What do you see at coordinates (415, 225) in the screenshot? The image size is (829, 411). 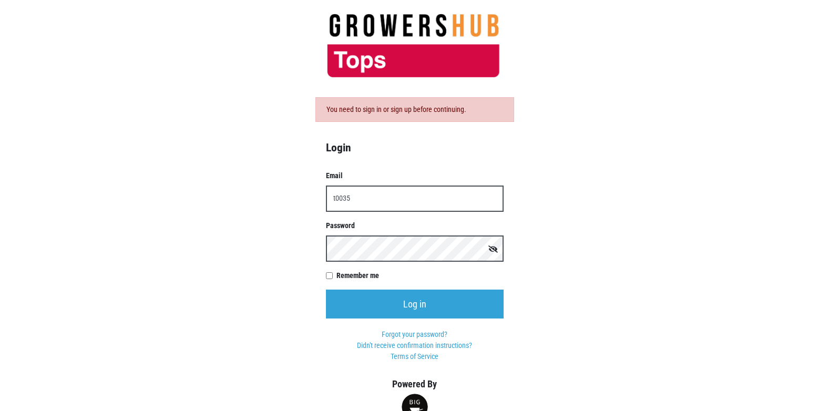 I see `label: Password` at bounding box center [415, 225].